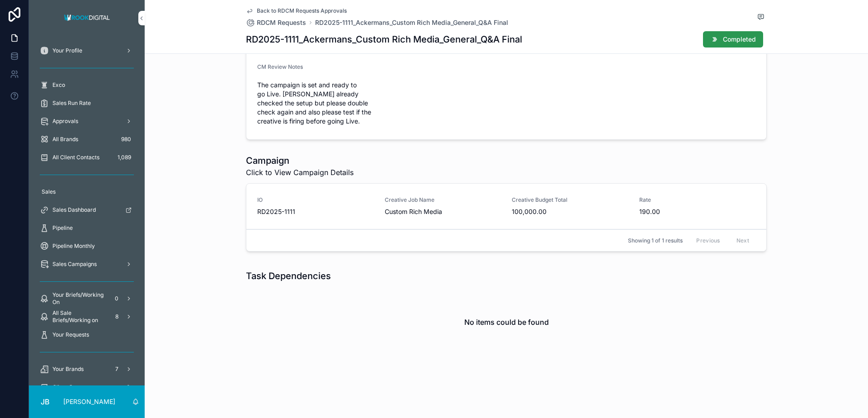  What do you see at coordinates (506, 206) in the screenshot?
I see `a: IORD2025-1111Creative Job NameCustom Rich MediaCreative Budget Total100,000.00Rate190.00` at bounding box center [506, 206].